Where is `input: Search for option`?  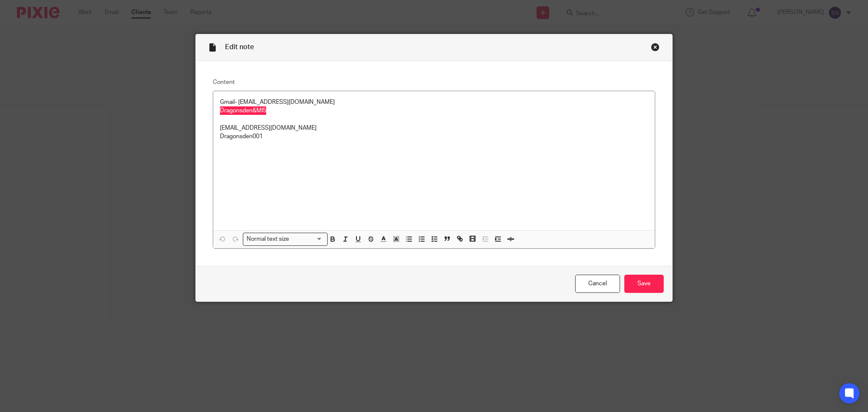 input: Search for option is located at coordinates (307, 239).